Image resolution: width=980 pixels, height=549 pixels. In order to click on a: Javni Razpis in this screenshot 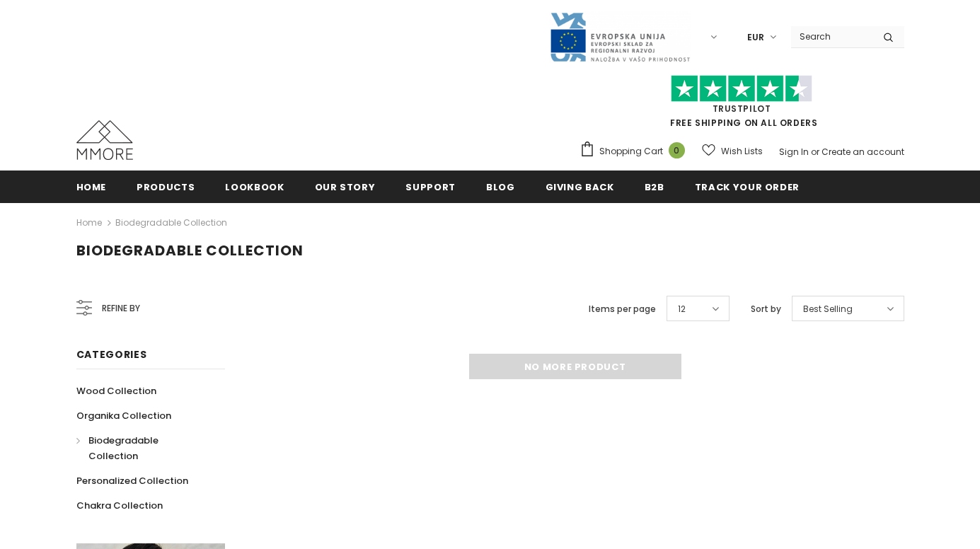, I will do `click(620, 36)`.